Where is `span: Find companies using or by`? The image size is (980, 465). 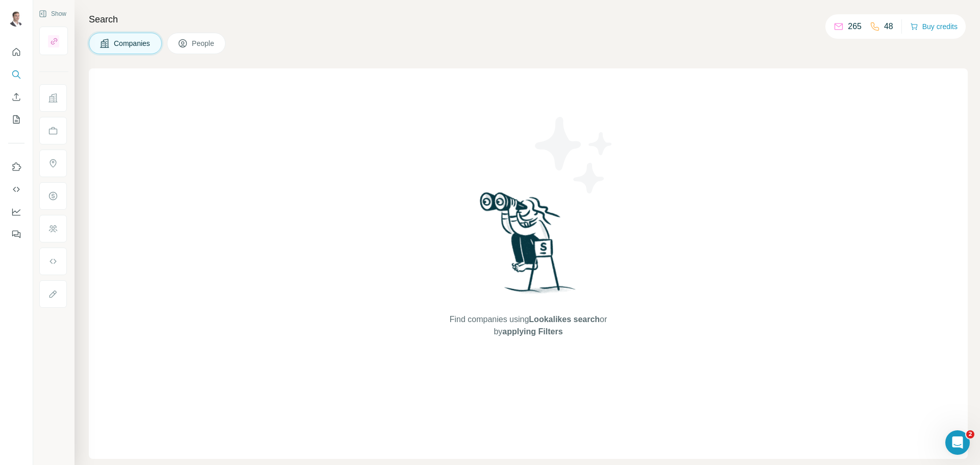 span: Find companies using or by is located at coordinates (529, 326).